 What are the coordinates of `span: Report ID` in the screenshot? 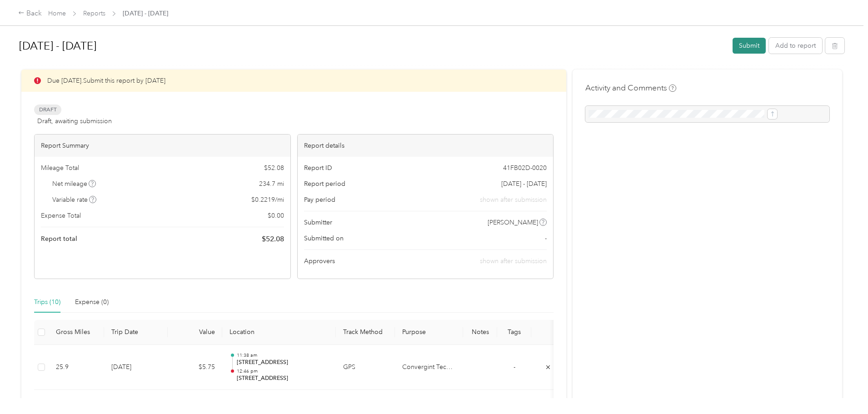 It's located at (318, 167).